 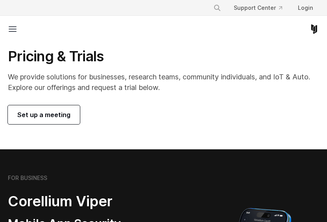 I want to click on h2: Corellium Viper, so click(x=67, y=201).